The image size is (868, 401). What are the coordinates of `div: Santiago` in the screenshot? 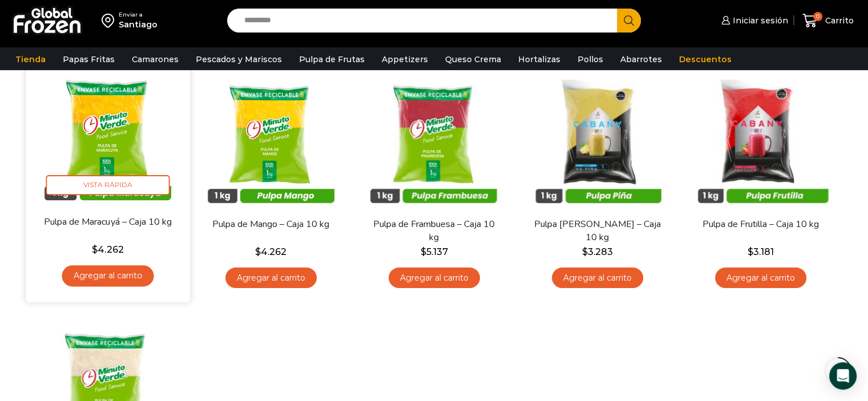 It's located at (138, 25).